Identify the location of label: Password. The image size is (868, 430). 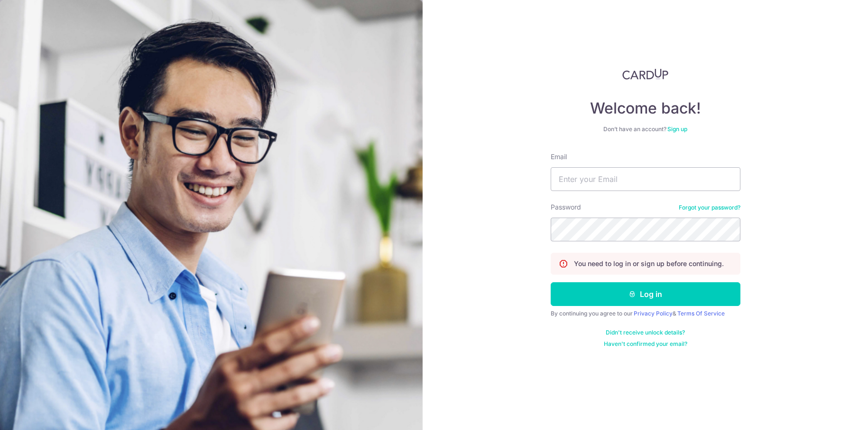
(566, 207).